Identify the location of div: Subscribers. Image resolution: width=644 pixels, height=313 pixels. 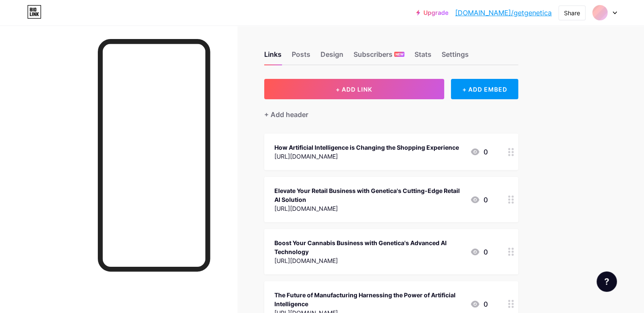
(379, 57).